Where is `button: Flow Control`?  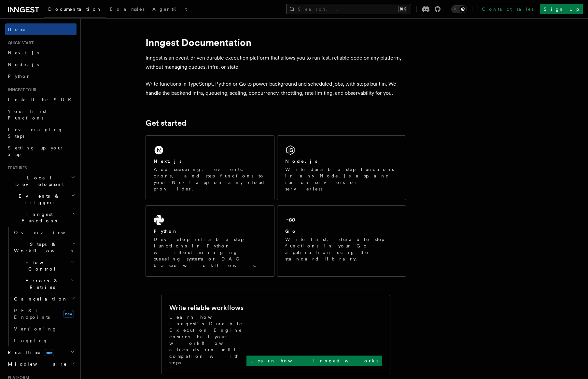 button: Flow Control is located at coordinates (44, 266).